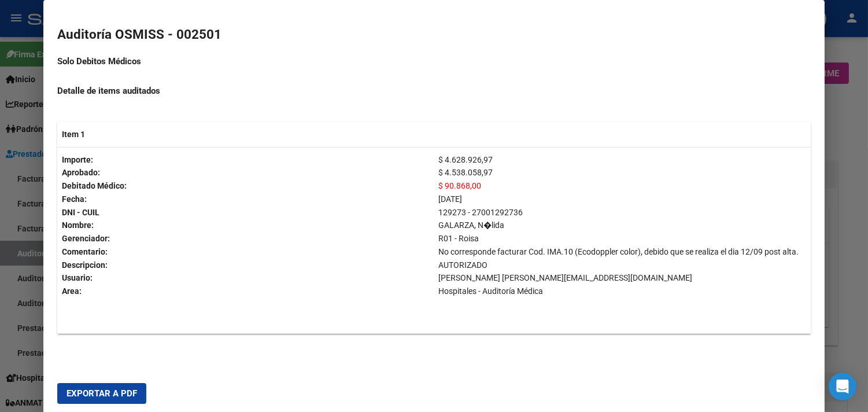 The width and height of the screenshot is (868, 412). What do you see at coordinates (434, 61) in the screenshot?
I see `p: Solo Debitos Médicos` at bounding box center [434, 61].